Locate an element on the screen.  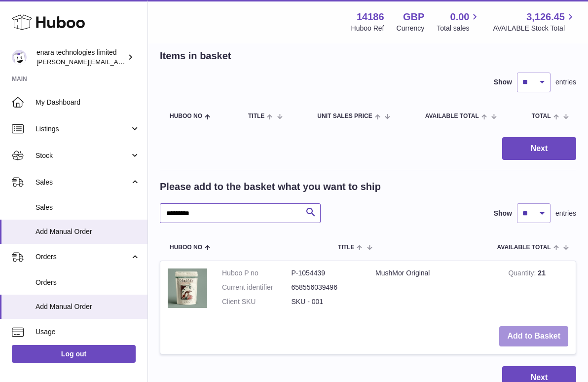
div: Currency is located at coordinates (410, 28).